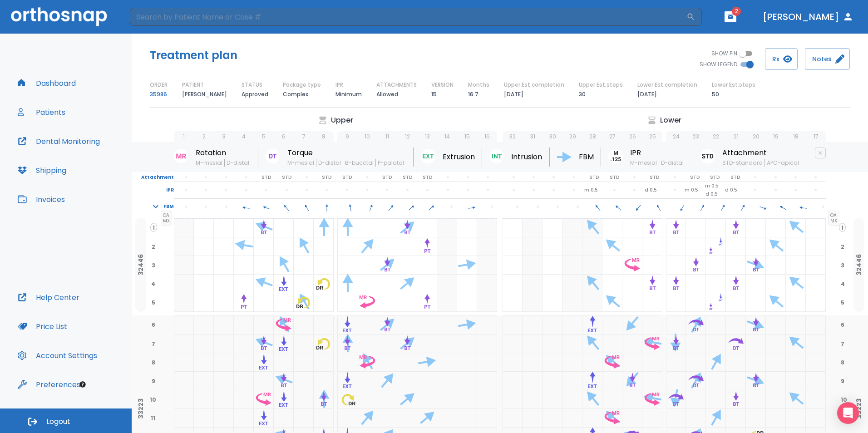 The image size is (868, 433). I want to click on button: Notes, so click(827, 59).